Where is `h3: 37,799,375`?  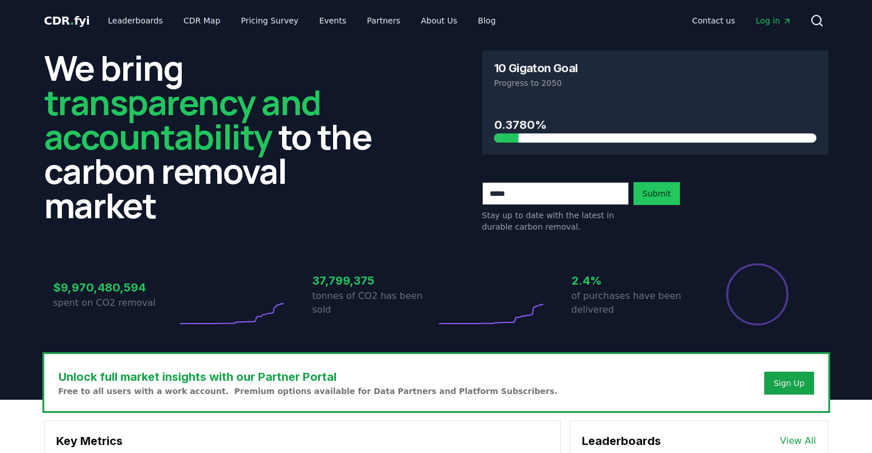 h3: 37,799,375 is located at coordinates (374, 281).